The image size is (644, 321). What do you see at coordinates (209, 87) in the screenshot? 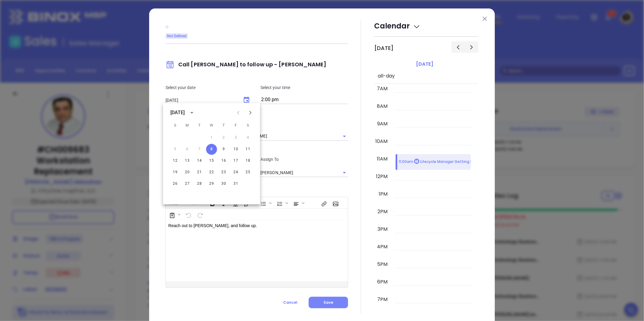
I see `p: Select your date` at bounding box center [209, 87].